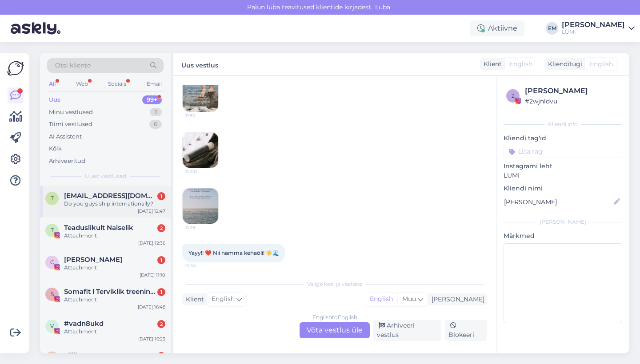  I want to click on img: Askly Logo, so click(15, 68).